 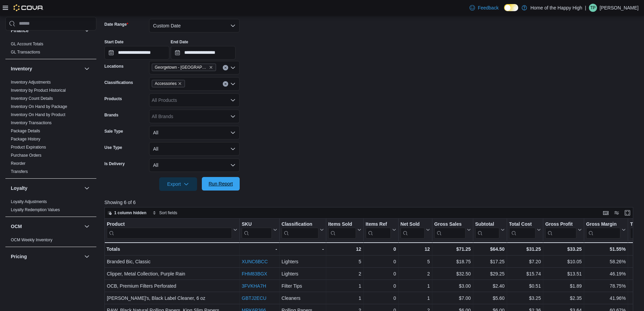 I want to click on a: Inventory On Hand by Product, so click(x=38, y=115).